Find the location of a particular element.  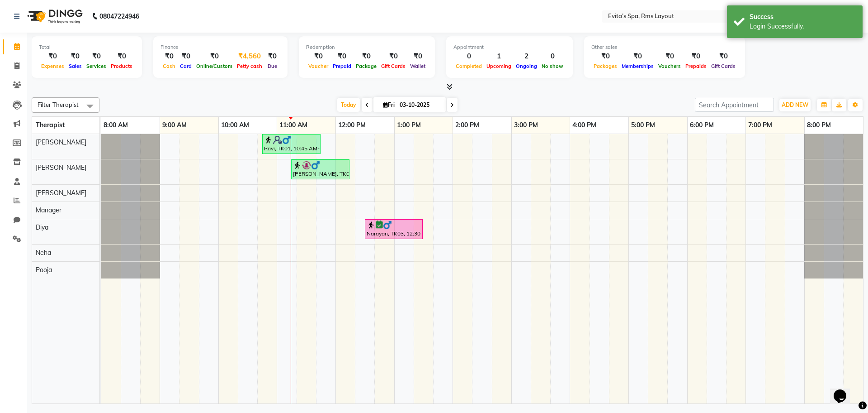

span: Products is located at coordinates (122, 66).